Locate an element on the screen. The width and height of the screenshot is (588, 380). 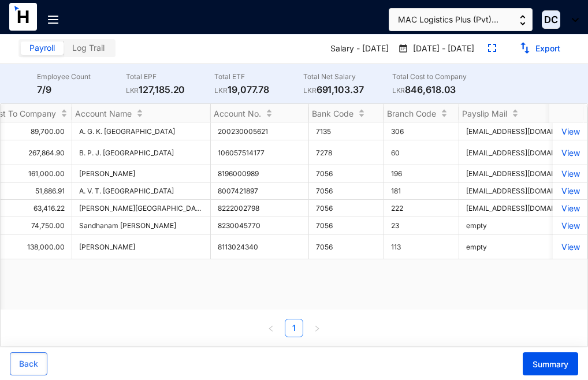
span: right is located at coordinates (317, 329).